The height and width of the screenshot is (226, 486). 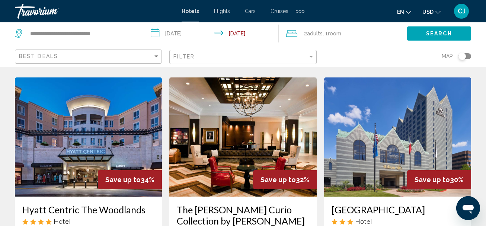 What do you see at coordinates (88, 221) in the screenshot?
I see `div: 4 star Hotel` at bounding box center [88, 221].